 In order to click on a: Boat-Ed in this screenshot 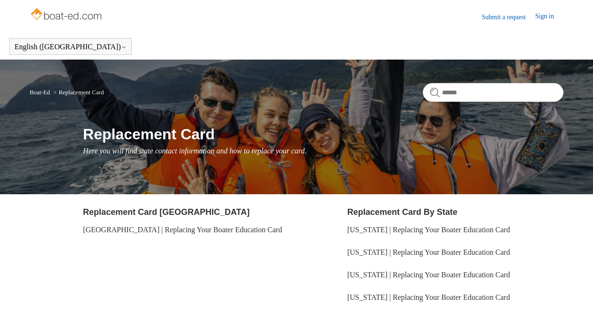, I will do `click(39, 92)`.